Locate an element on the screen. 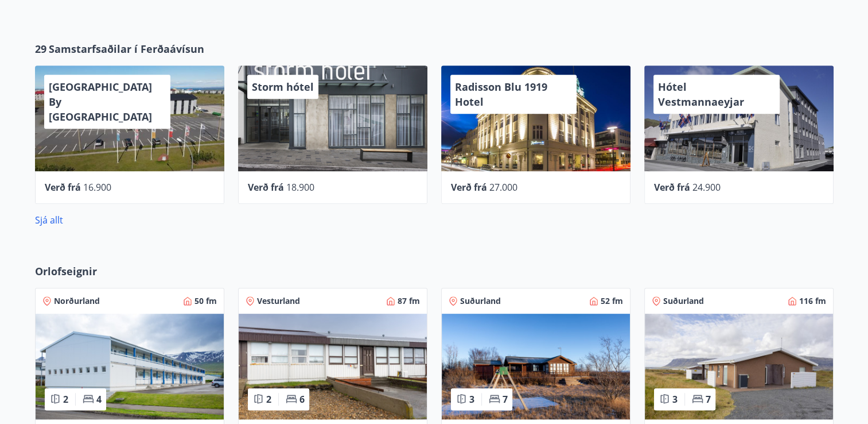 The height and width of the screenshot is (424, 868). span: 52 fm is located at coordinates (612, 301).